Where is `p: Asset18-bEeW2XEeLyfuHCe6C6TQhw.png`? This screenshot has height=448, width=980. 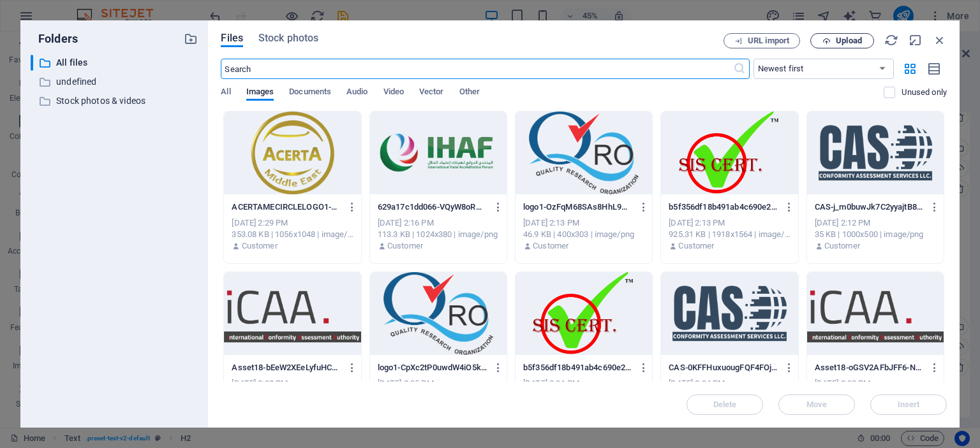 p: Asset18-bEeW2XEeLyfuHCe6C6TQhw.png is located at coordinates (287, 368).